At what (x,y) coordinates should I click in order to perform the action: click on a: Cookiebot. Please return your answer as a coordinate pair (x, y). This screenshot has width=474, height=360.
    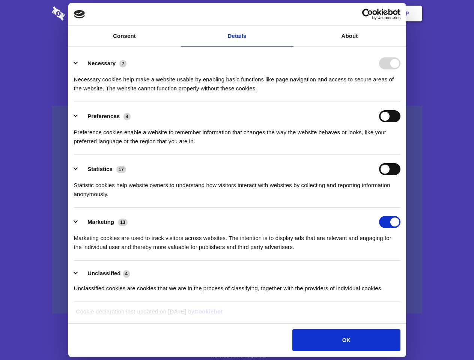
    Looking at the image, I should click on (208, 311).